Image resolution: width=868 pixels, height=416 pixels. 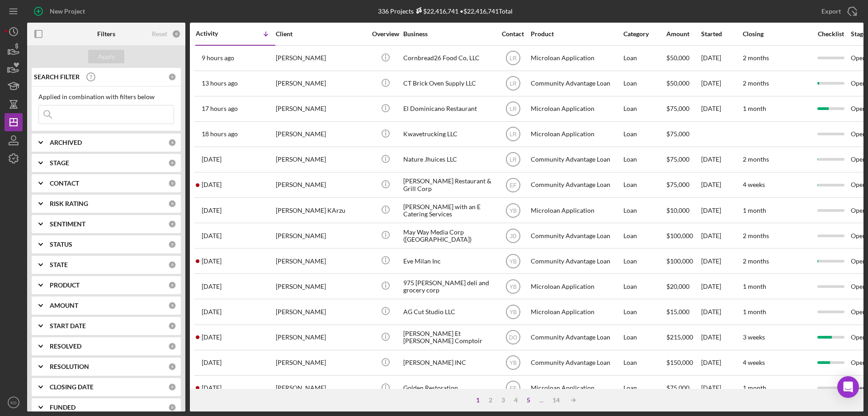 What do you see at coordinates (449, 160) in the screenshot?
I see `div: Nature Jhuices LLC` at bounding box center [449, 160].